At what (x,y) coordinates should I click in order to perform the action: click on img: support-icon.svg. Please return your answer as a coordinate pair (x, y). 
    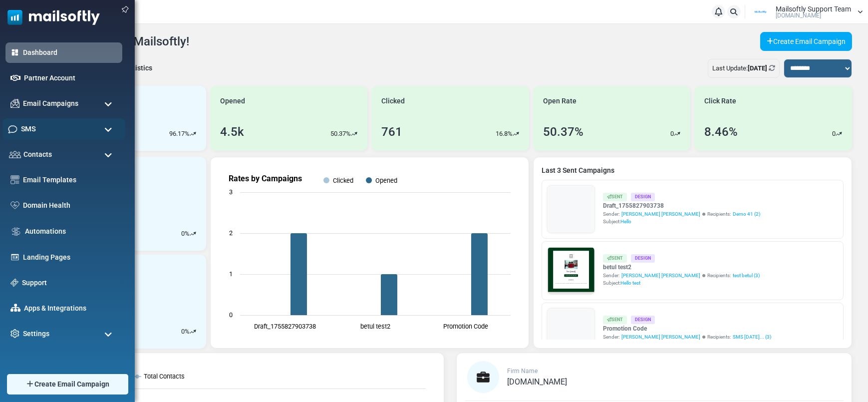
    Looking at the image, I should click on (14, 283).